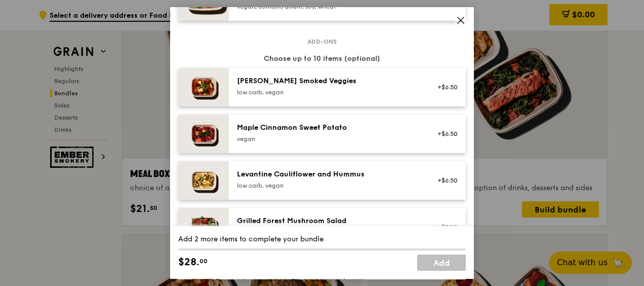  What do you see at coordinates (444, 227) in the screenshot?
I see `div: +$7.00` at bounding box center [444, 227].